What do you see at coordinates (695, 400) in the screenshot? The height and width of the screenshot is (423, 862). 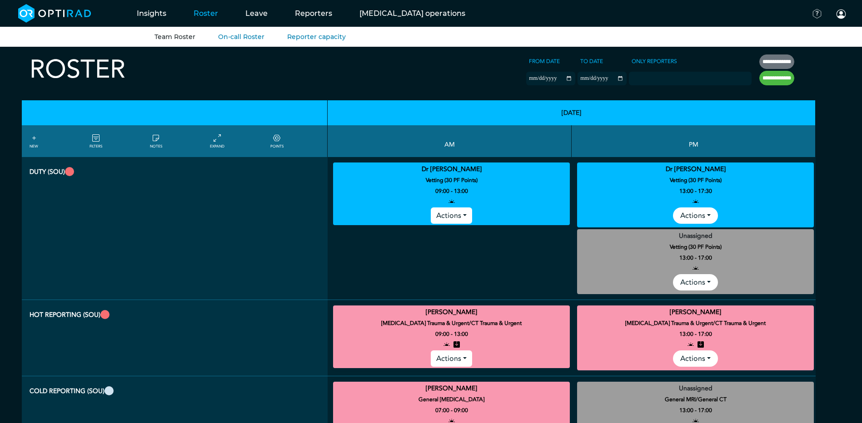 I see `small: General MRI/General CT` at bounding box center [695, 400].